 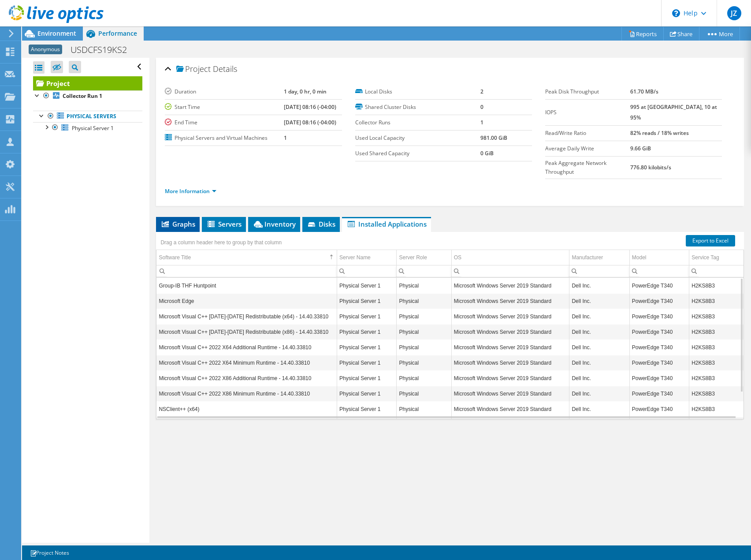 I want to click on td: Column Software Title, Value NSClient++ (x64), so click(x=246, y=409).